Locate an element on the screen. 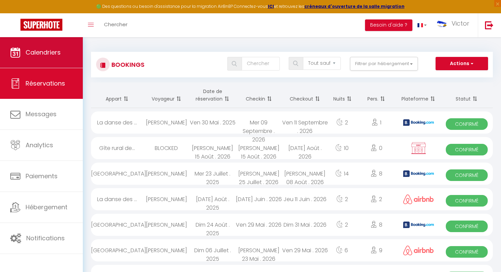 The height and width of the screenshot is (272, 501). span: Chercher is located at coordinates (115, 24).